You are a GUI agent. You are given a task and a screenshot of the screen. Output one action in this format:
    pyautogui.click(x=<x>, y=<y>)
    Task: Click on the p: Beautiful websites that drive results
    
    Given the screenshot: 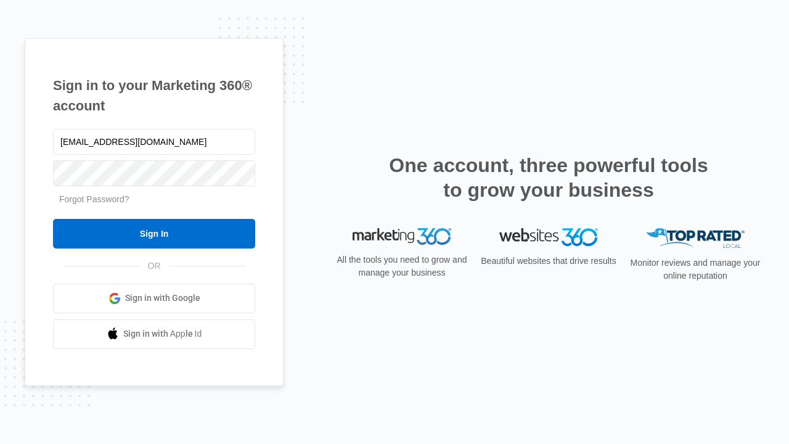 What is the action you would take?
    pyautogui.click(x=549, y=261)
    